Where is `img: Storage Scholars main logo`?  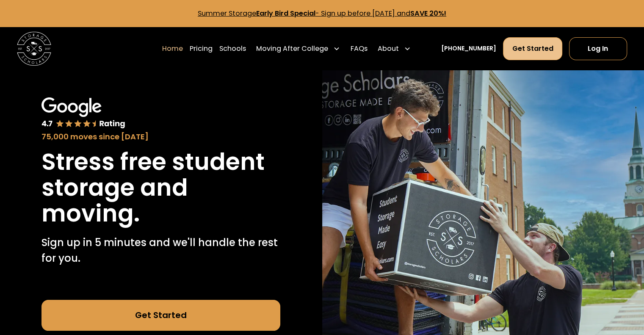
img: Storage Scholars main logo is located at coordinates (34, 49).